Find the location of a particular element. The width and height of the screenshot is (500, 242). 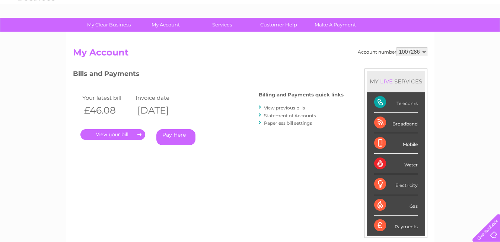

a: Water is located at coordinates (376, 34).